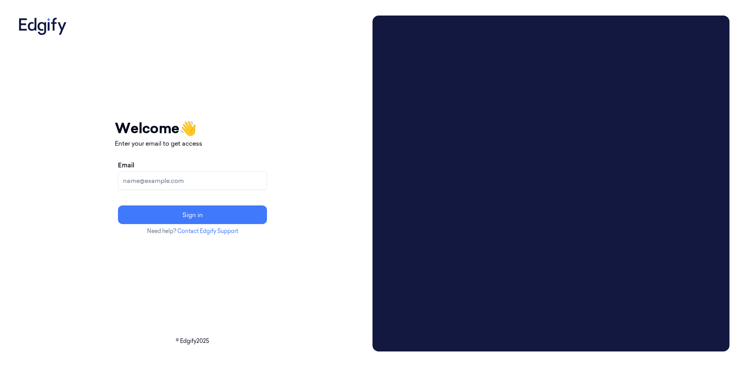  I want to click on p: Enter your email to get access, so click(193, 143).